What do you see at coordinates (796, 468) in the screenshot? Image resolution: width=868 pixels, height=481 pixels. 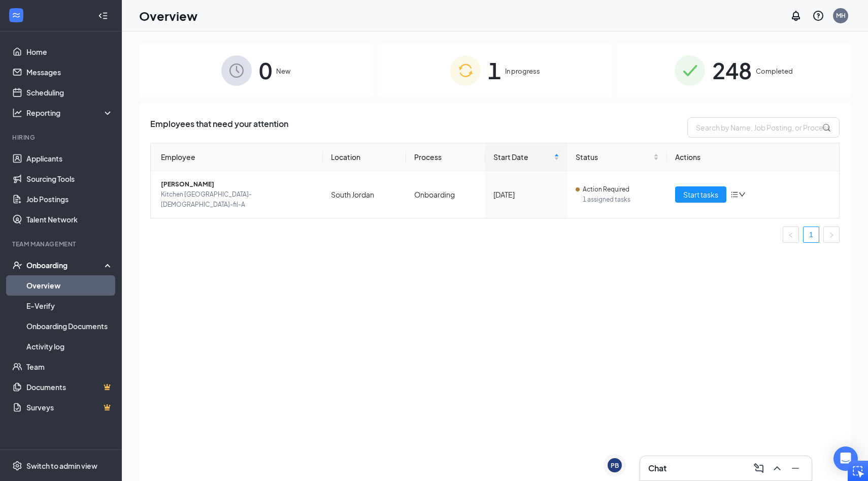 I see `svg: Minimize` at bounding box center [796, 468].